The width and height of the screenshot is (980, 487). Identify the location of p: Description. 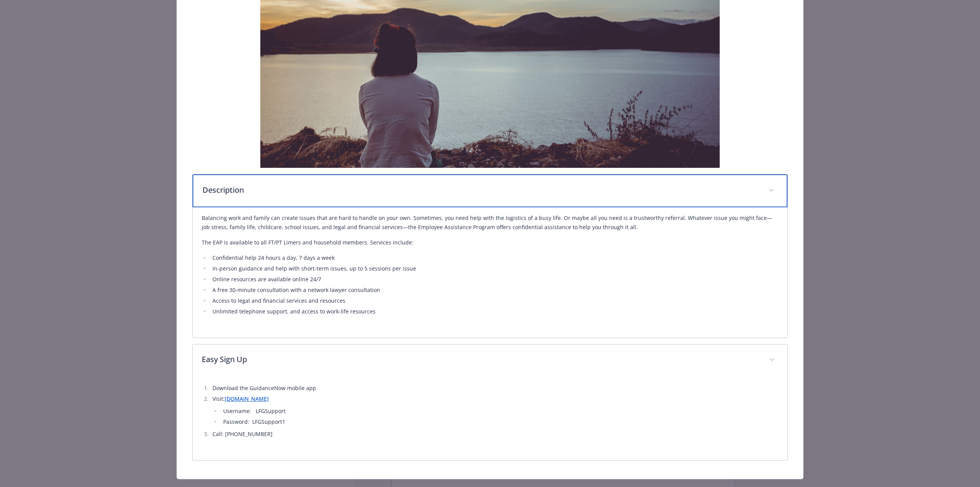
(481, 190).